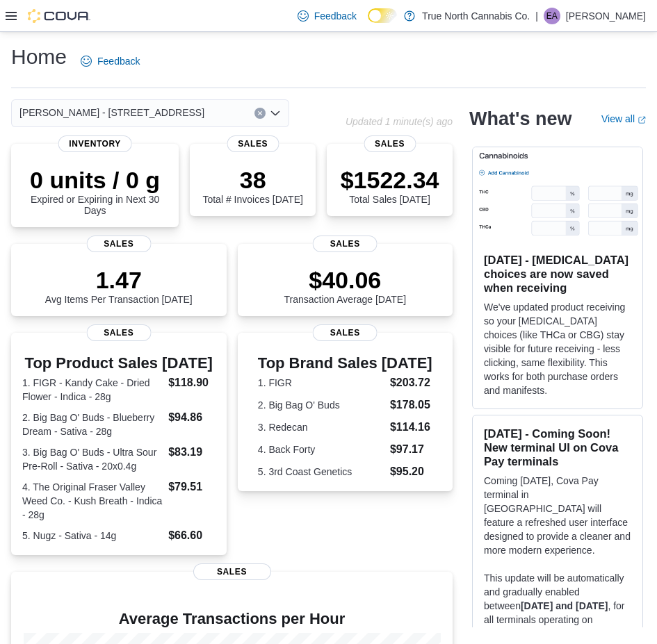  What do you see at coordinates (191, 536) in the screenshot?
I see `dd: $66.60` at bounding box center [191, 536].